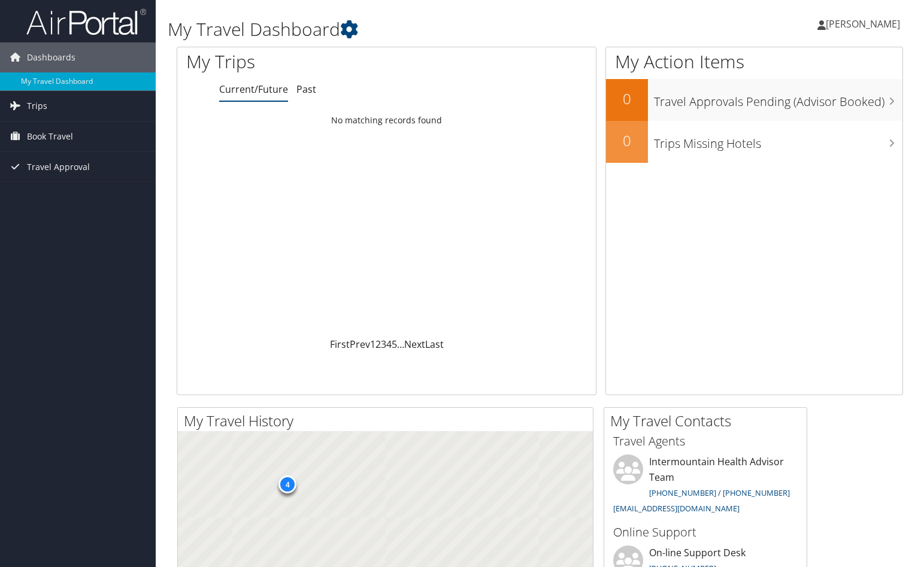 This screenshot has width=924, height=567. What do you see at coordinates (339, 344) in the screenshot?
I see `a: First` at bounding box center [339, 344].